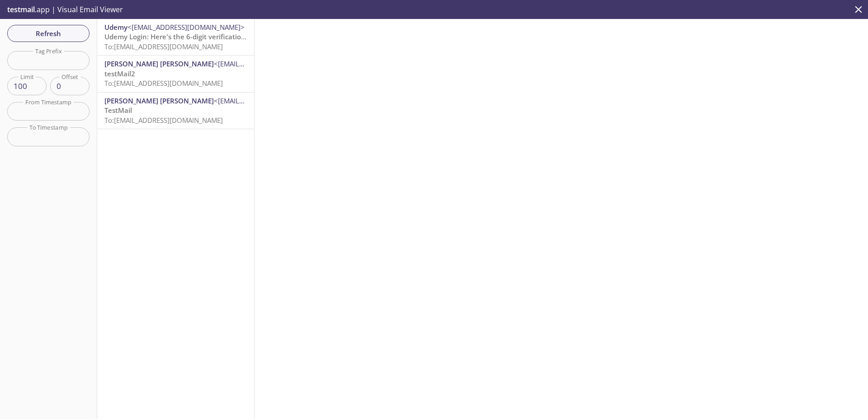 This screenshot has width=868, height=420. Describe the element at coordinates (175, 74) in the screenshot. I see `nav: emails` at that location.